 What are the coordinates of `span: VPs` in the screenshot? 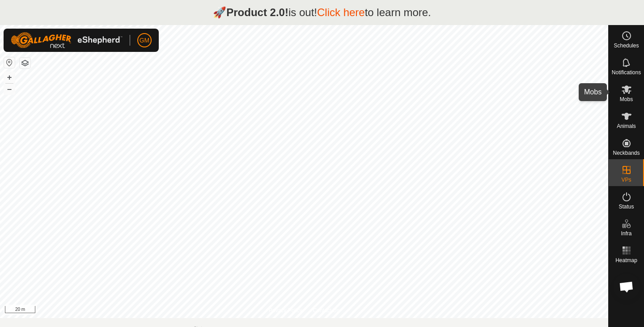 It's located at (626, 180).